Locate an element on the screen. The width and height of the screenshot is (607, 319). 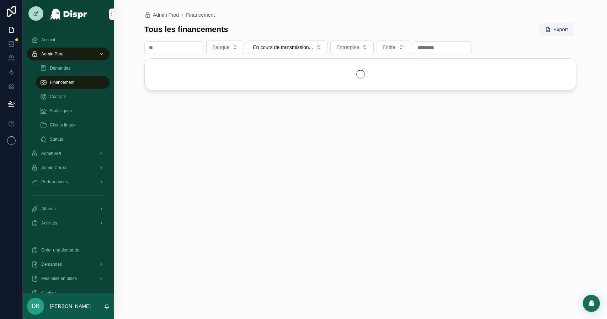
div: Open Intercom Messenger is located at coordinates (591, 304).